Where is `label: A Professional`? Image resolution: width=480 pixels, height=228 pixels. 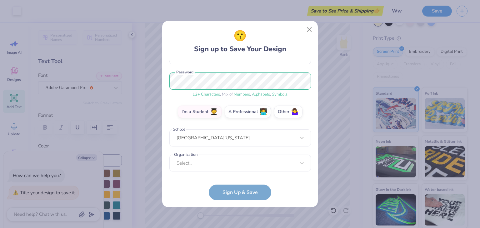 label: A Professional is located at coordinates (248, 112).